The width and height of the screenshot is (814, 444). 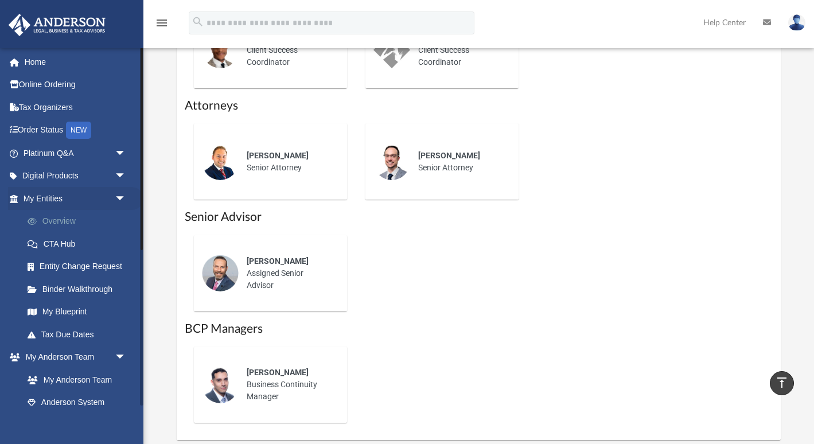 What do you see at coordinates (80, 244) in the screenshot?
I see `a: CTA Hub` at bounding box center [80, 244].